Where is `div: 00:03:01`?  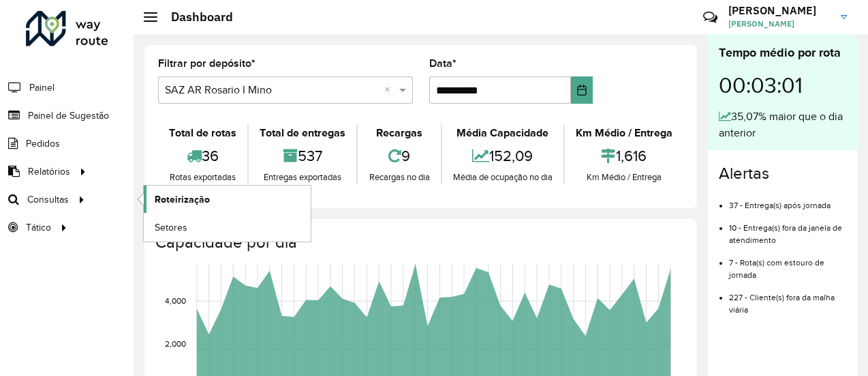 div: 00:03:01 is located at coordinates (783, 85).